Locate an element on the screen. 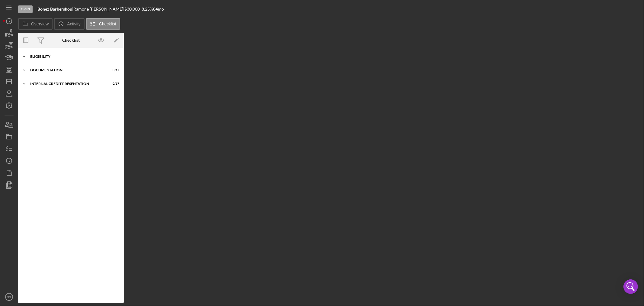  label: Activity is located at coordinates (73, 24).